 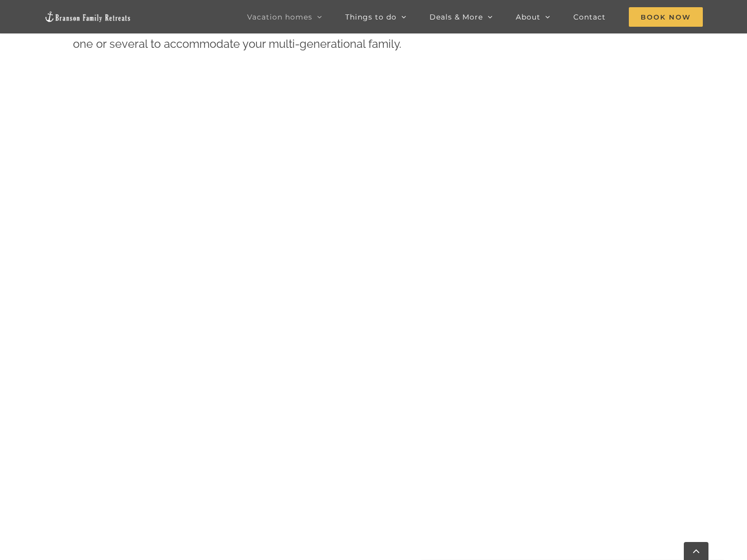 I want to click on span: Deals & More, so click(x=457, y=17).